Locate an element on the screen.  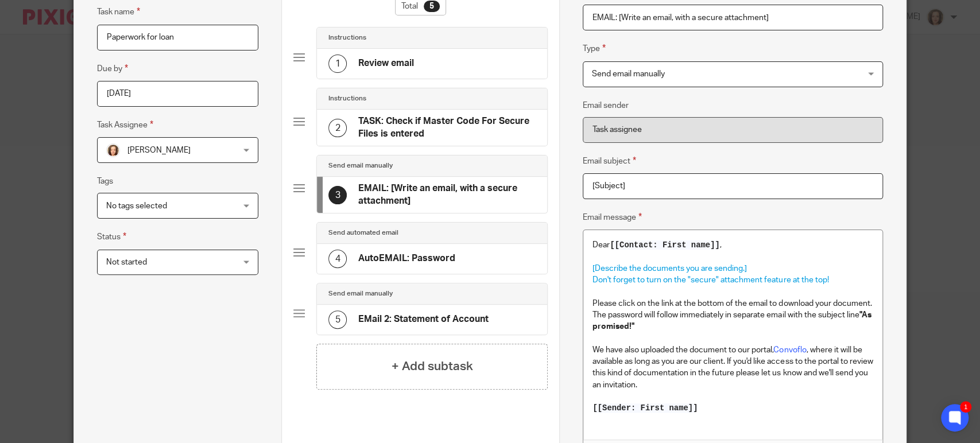
h4: Review email is located at coordinates (386, 63).